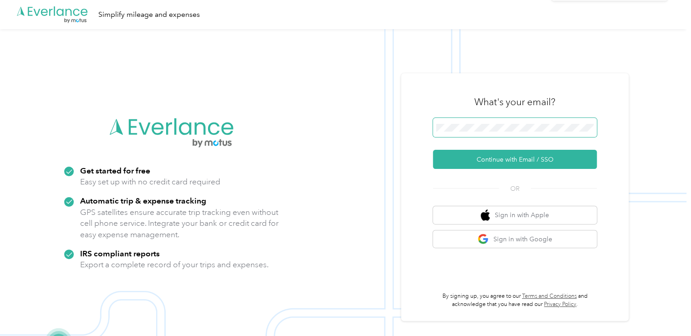  I want to click on a: Privacy Policy, so click(560, 304).